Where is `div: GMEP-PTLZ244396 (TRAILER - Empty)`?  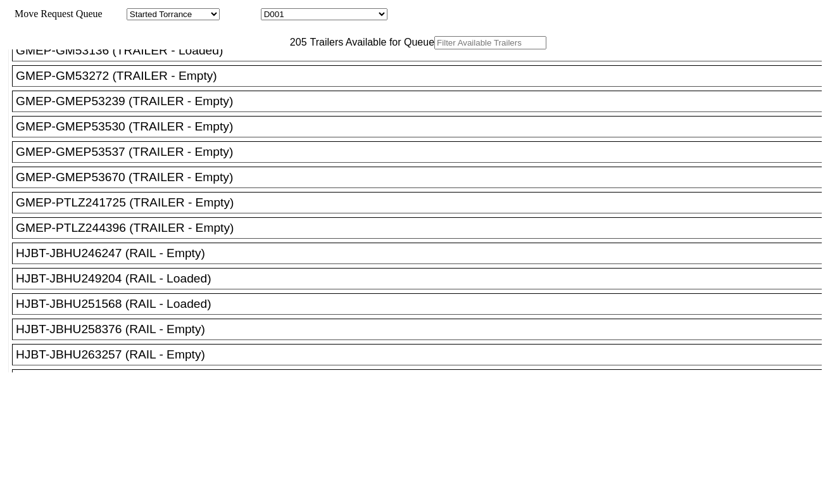 div: GMEP-PTLZ244396 (TRAILER - Empty) is located at coordinates (422, 228).